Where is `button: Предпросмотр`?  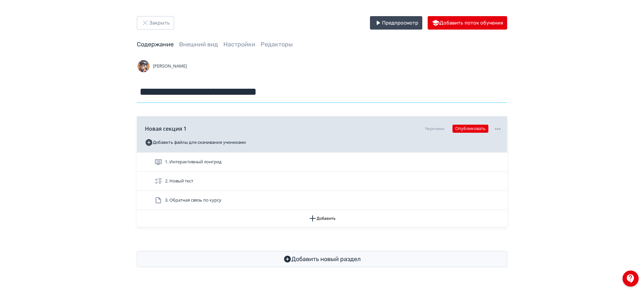
button: Предпросмотр is located at coordinates (396, 23).